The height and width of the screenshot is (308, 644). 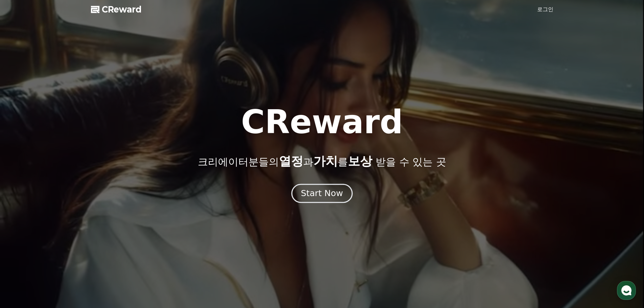 What do you see at coordinates (322, 194) in the screenshot?
I see `a: Start Now` at bounding box center [322, 194].